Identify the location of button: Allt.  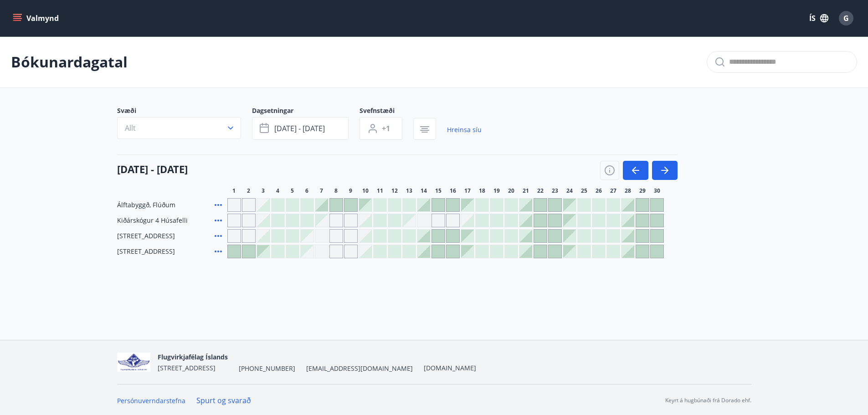
(179, 128).